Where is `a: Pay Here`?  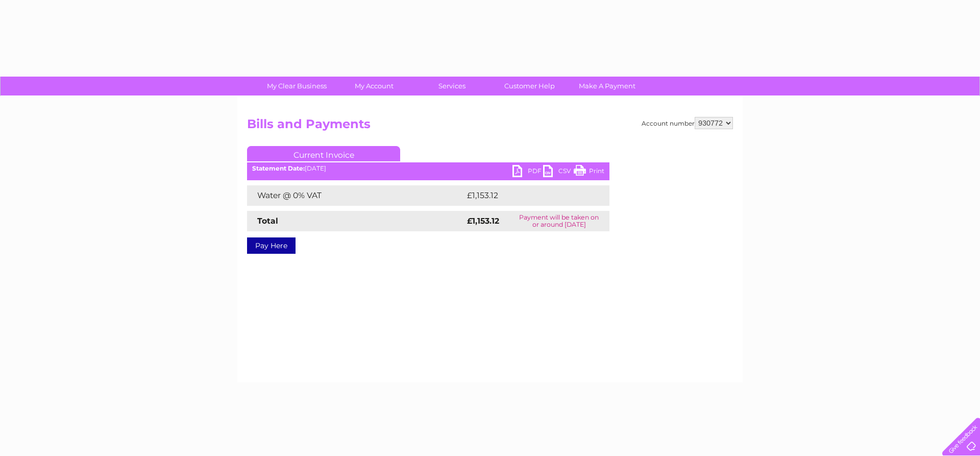 a: Pay Here is located at coordinates (271, 246).